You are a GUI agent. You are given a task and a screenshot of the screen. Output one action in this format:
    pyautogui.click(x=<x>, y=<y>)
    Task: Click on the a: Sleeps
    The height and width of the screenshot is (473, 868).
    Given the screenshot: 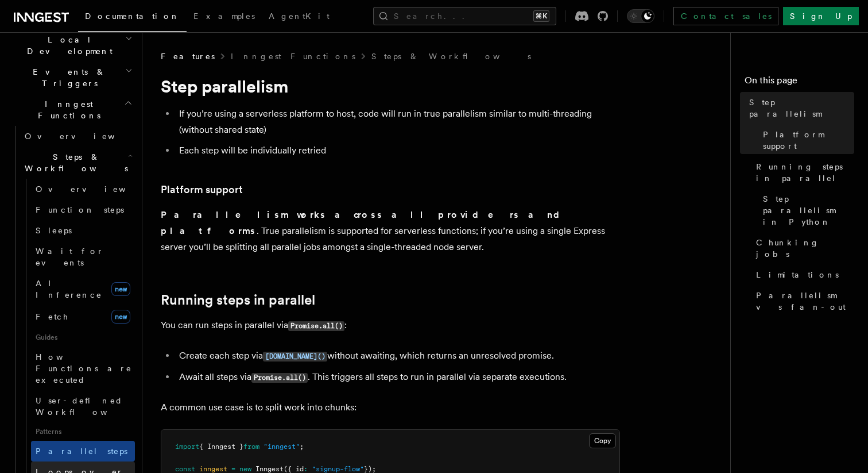 What is the action you would take?
    pyautogui.click(x=83, y=230)
    